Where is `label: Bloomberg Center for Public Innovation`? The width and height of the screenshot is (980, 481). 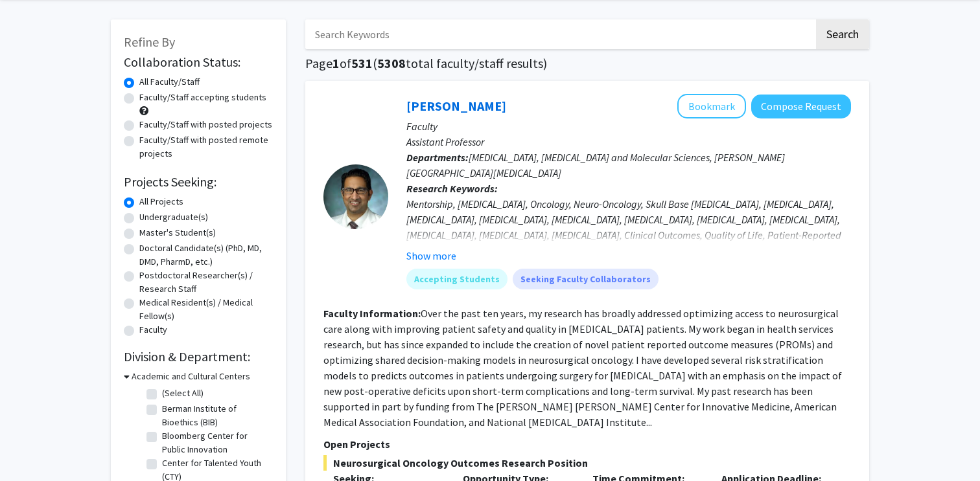
label: Bloomberg Center for Public Innovation is located at coordinates (216, 443).